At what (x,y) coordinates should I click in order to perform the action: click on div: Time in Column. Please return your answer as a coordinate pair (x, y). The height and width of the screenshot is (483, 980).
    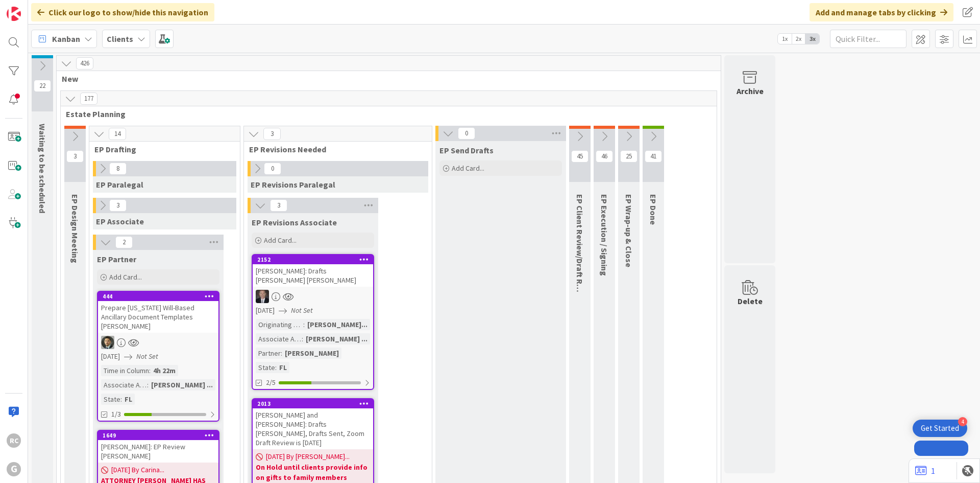
    Looking at the image, I should click on (125, 371).